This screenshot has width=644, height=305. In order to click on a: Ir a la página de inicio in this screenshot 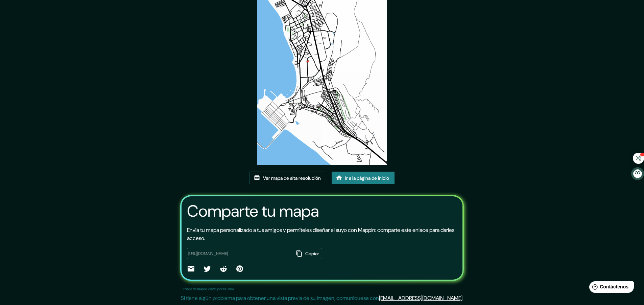, I will do `click(363, 178)`.